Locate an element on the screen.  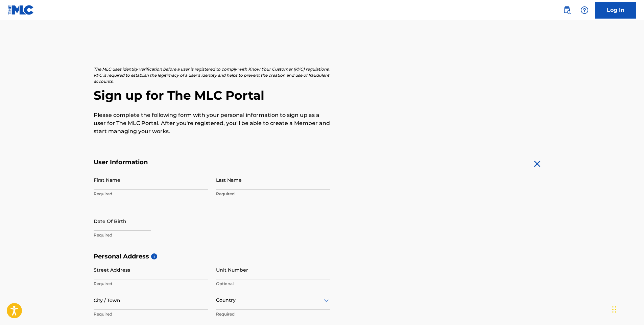
h2: Sign up for The MLC Portal is located at coordinates (322, 95).